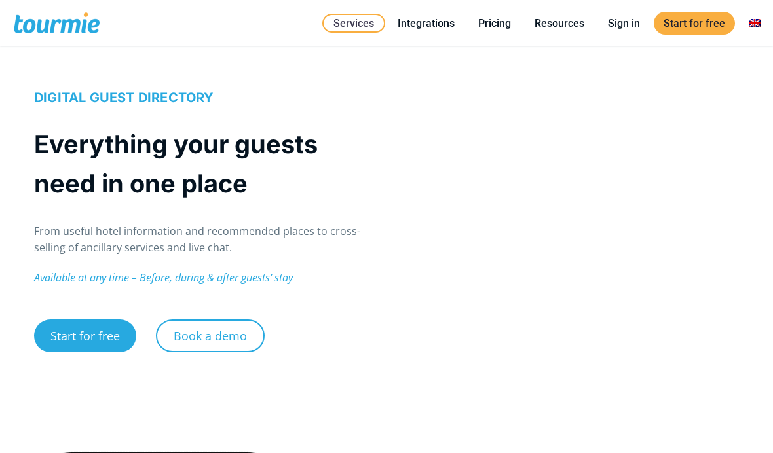 The width and height of the screenshot is (773, 453). What do you see at coordinates (754, 23) in the screenshot?
I see `a: Switch to` at bounding box center [754, 23].